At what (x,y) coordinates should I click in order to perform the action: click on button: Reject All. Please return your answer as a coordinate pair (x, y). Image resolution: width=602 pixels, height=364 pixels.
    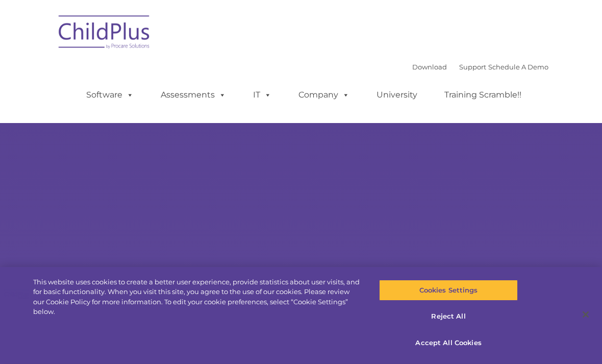
    Looking at the image, I should click on (448, 317).